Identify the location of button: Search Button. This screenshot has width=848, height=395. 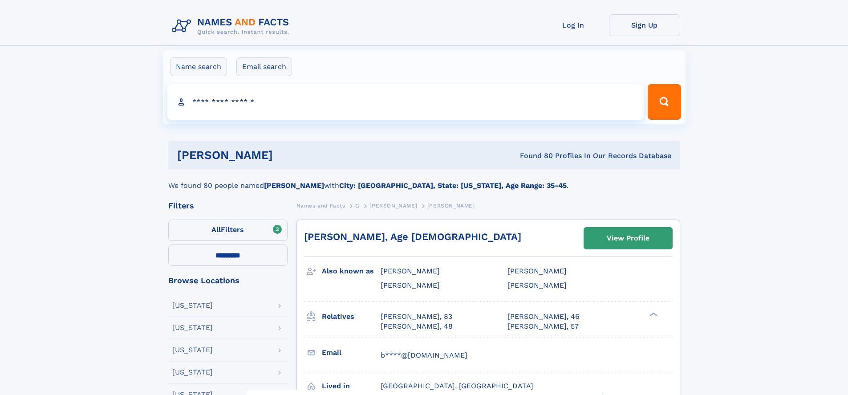
(664, 102).